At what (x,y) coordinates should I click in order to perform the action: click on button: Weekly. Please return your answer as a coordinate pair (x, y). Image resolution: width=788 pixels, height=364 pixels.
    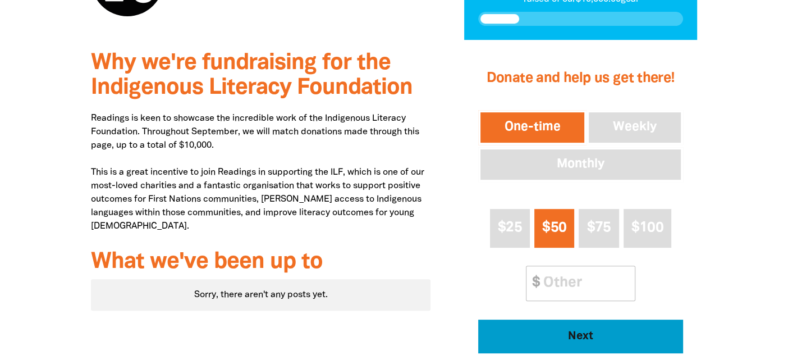
    Looking at the image, I should click on (635, 127).